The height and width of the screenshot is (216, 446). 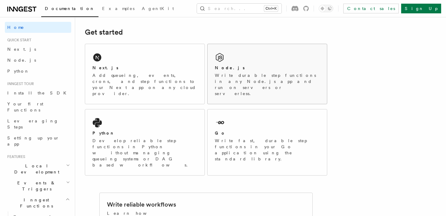 What do you see at coordinates (38, 124) in the screenshot?
I see `a: Leveraging Steps` at bounding box center [38, 124].